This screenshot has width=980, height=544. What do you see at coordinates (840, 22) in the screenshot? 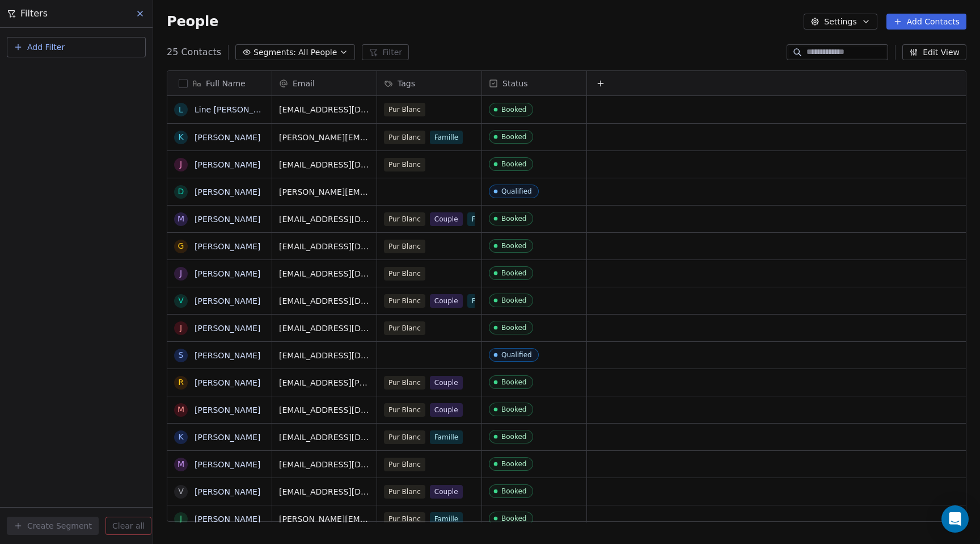
I see `button: Settings` at bounding box center [840, 22].